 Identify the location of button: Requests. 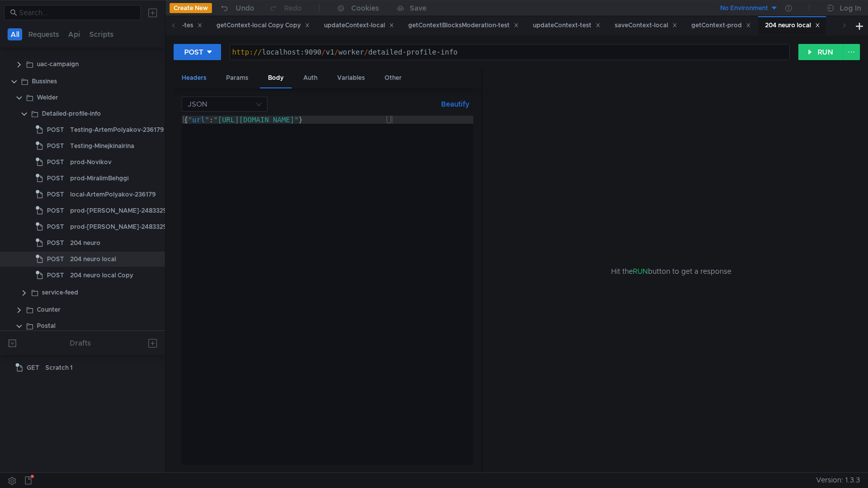
(43, 34).